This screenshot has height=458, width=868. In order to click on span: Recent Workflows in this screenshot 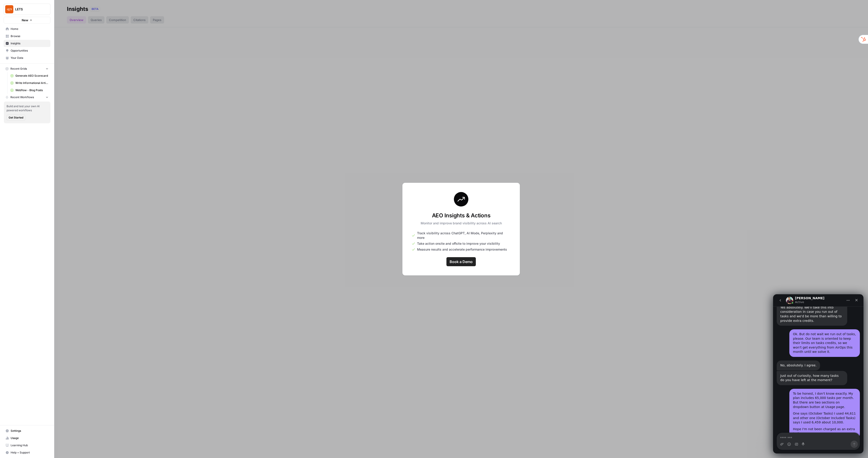, I will do `click(22, 98)`.